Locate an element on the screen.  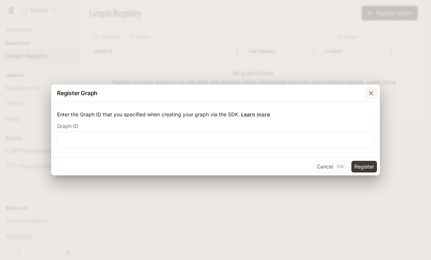
p: Graph ID is located at coordinates (68, 126).